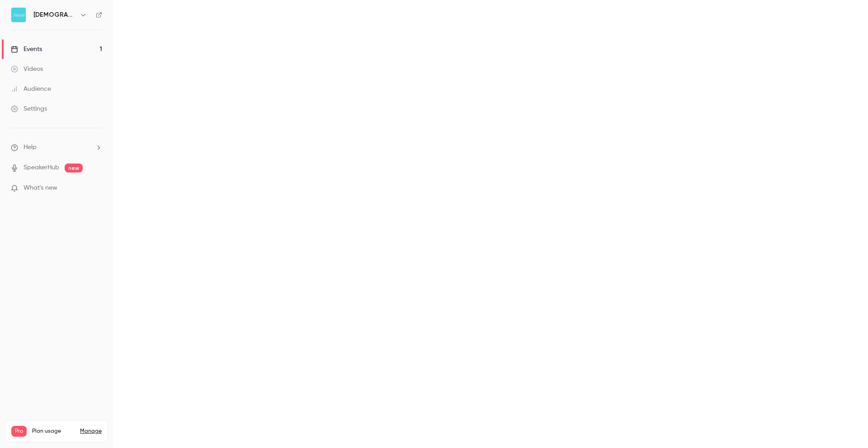 This screenshot has width=868, height=448. I want to click on img: Zentail, so click(19, 15).